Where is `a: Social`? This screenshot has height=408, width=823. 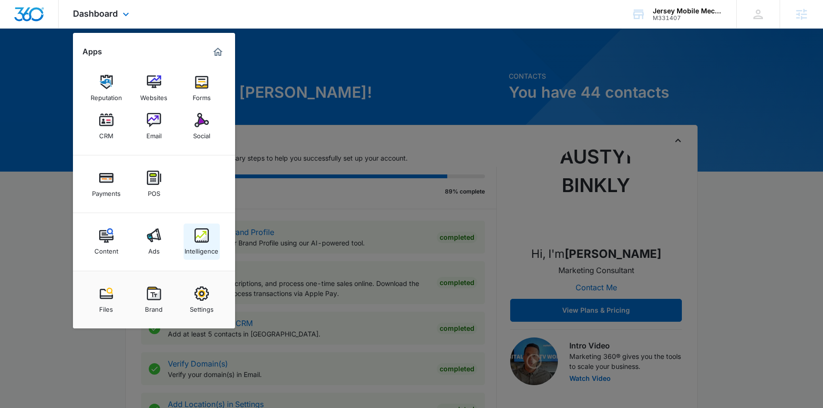 a: Social is located at coordinates (202, 126).